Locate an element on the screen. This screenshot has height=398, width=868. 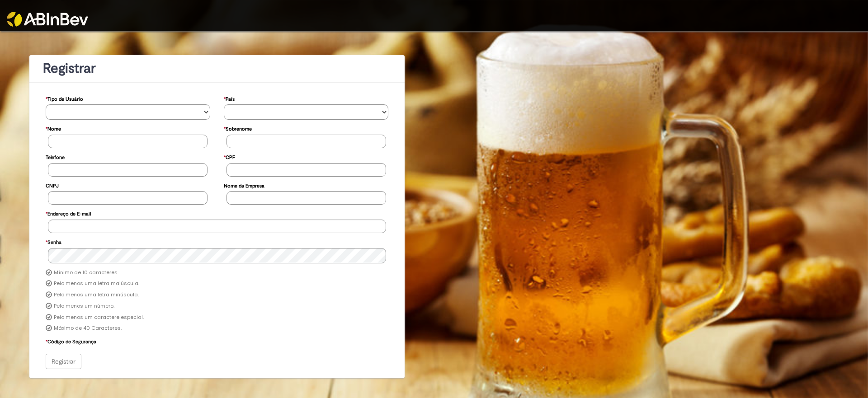
label: CPF is located at coordinates (229, 156).